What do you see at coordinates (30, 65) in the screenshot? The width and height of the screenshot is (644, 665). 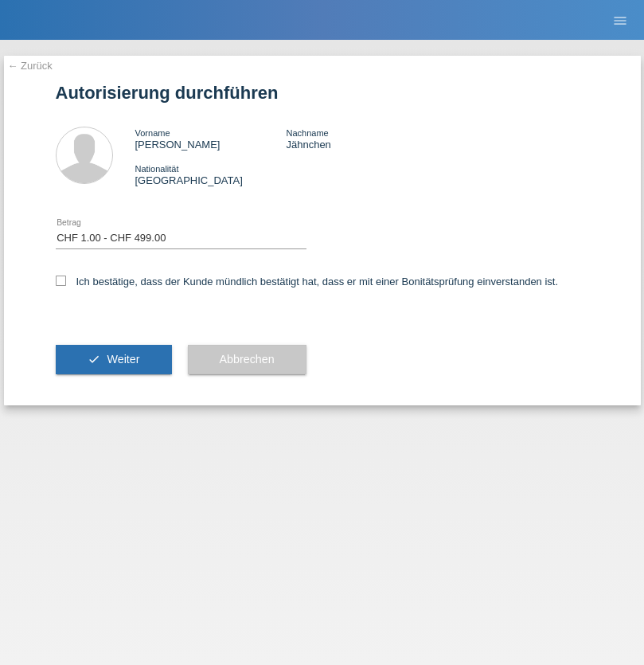 I see `a: ← Zurück` at bounding box center [30, 65].